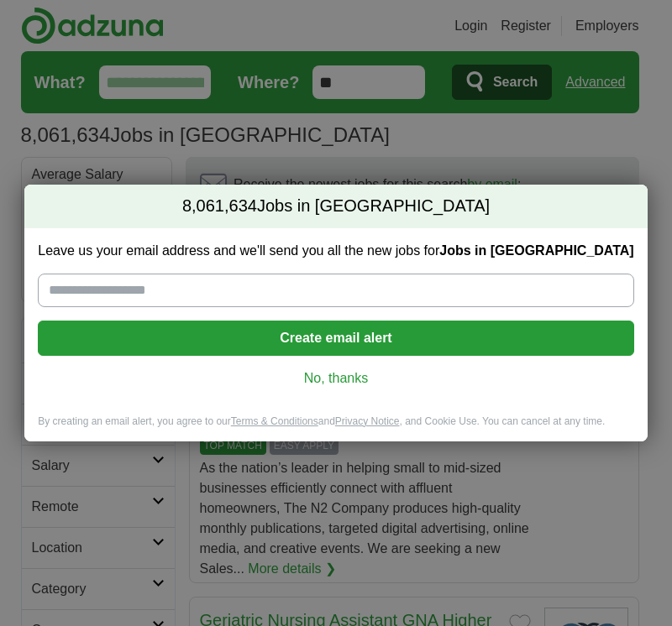  Describe the element at coordinates (335, 338) in the screenshot. I see `button: Create email alert` at that location.